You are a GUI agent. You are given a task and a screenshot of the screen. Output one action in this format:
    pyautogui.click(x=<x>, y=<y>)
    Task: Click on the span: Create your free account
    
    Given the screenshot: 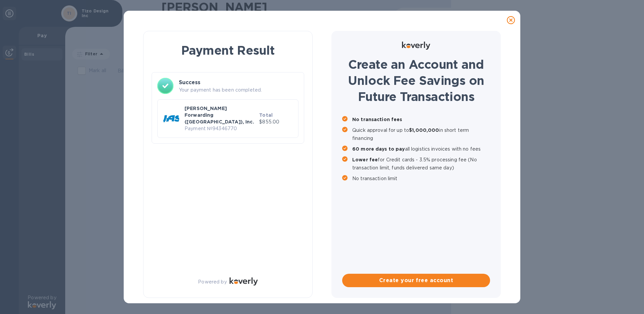 What is the action you would take?
    pyautogui.click(x=416, y=281)
    